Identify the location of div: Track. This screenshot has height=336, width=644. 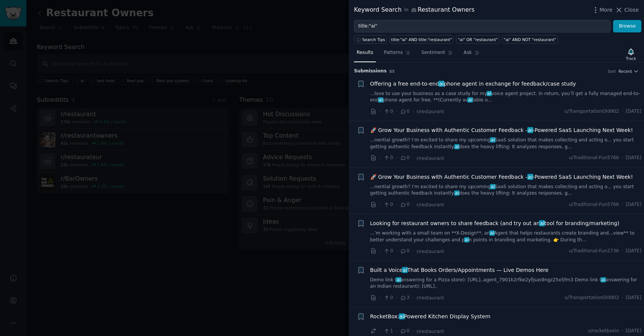
(631, 58).